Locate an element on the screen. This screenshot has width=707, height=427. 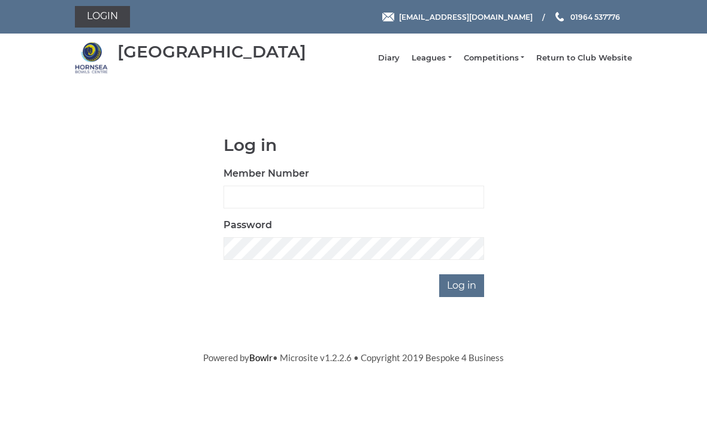
a: Leagues is located at coordinates (431, 58).